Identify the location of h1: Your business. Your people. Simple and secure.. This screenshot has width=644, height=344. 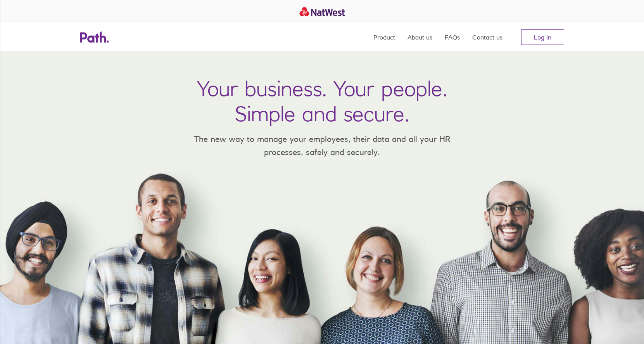
(322, 101).